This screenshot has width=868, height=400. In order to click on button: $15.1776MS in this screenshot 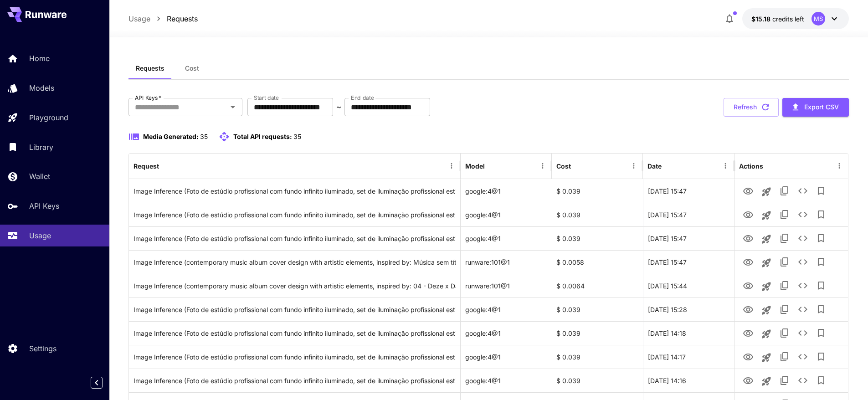, I will do `click(796, 19)`.